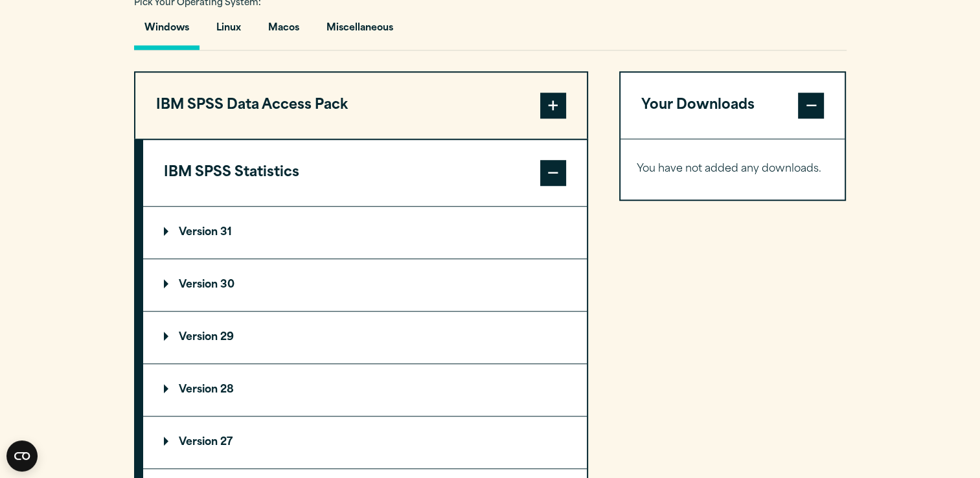 The height and width of the screenshot is (478, 980). Describe the element at coordinates (199, 285) in the screenshot. I see `p: Version 30` at that location.